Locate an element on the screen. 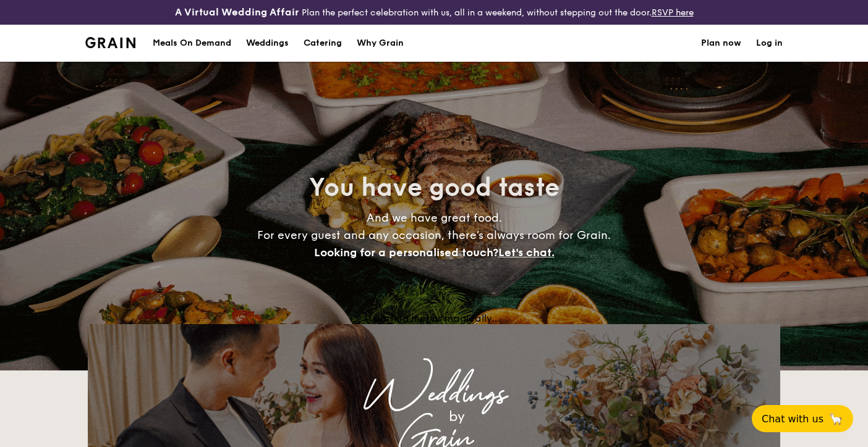  a: RSVP here is located at coordinates (672, 12).